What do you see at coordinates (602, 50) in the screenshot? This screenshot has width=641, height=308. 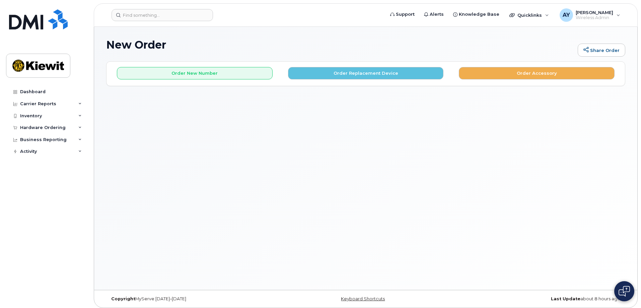 I see `a: Share Order` at bounding box center [602, 50].